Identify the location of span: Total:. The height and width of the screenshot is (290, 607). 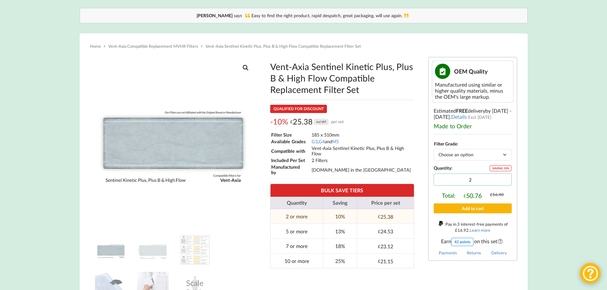
(449, 196).